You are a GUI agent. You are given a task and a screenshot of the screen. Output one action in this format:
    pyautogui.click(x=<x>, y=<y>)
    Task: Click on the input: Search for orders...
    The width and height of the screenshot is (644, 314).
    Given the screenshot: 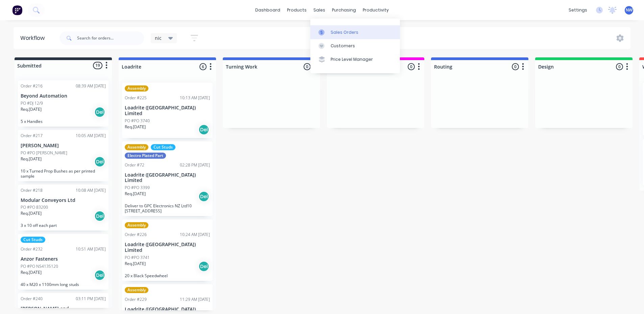 What is the action you would take?
    pyautogui.click(x=110, y=38)
    